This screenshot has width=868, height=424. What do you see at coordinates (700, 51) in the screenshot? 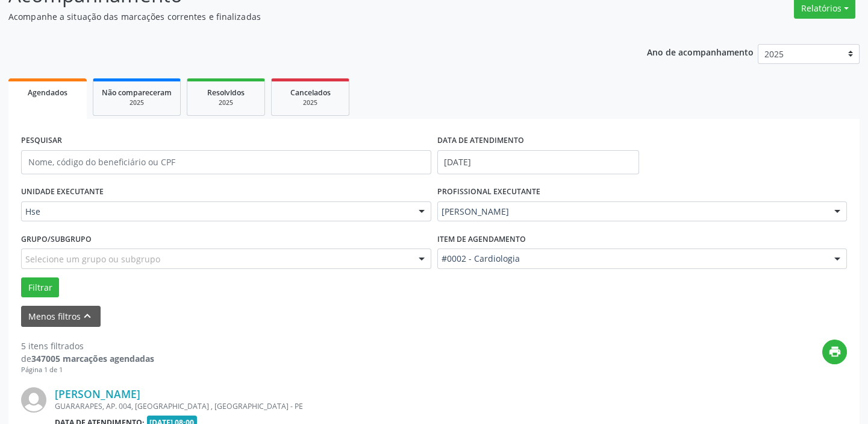
I see `p: Ano de acompanhamento` at bounding box center [700, 51].